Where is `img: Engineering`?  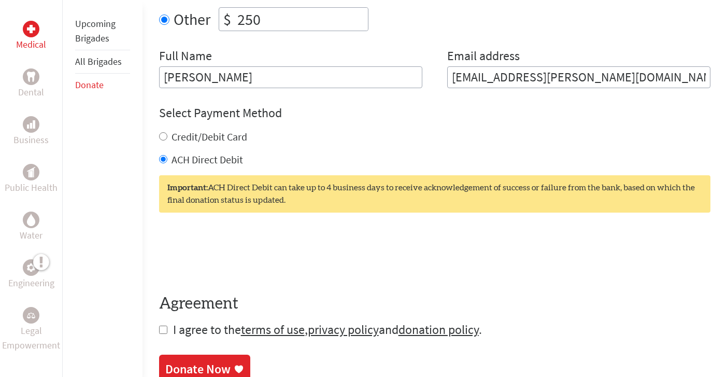
img: Engineering is located at coordinates (31, 267).